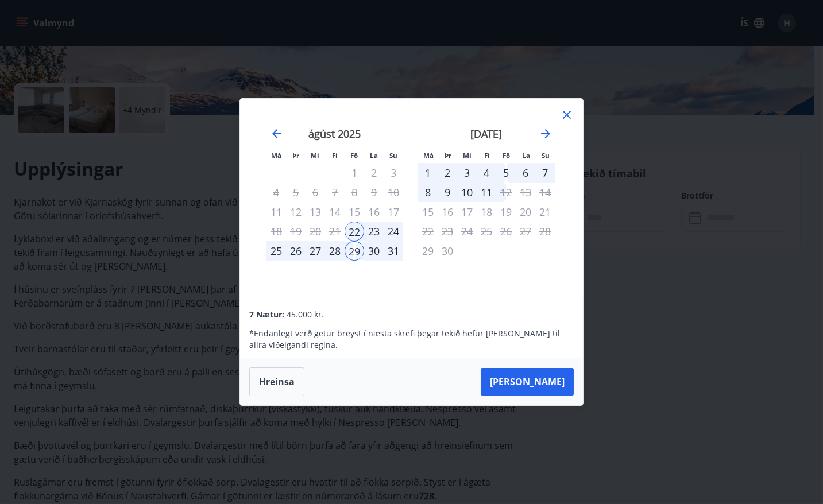 Image resolution: width=823 pixels, height=504 pixels. Describe the element at coordinates (525, 192) in the screenshot. I see `td: Not available. laugardagur, 13. september 2025` at that location.